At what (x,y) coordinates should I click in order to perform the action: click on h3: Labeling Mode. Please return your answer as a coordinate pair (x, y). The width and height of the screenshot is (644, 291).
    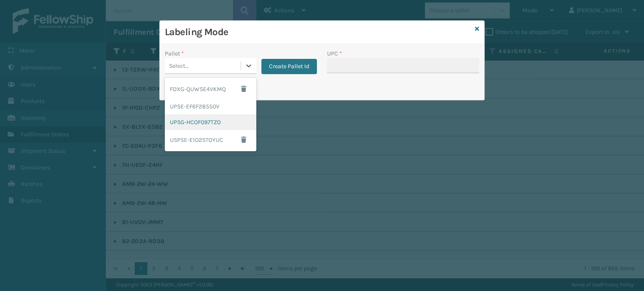
    Looking at the image, I should click on (318, 32).